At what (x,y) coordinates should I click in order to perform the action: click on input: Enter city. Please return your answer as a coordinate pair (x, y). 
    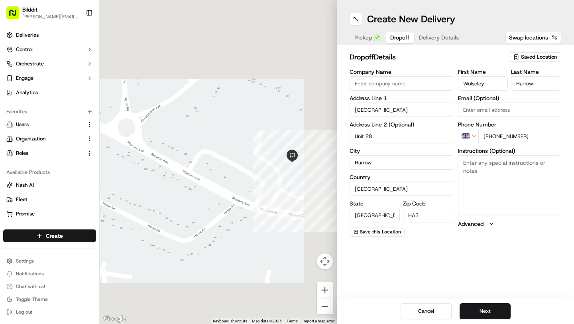
    Looking at the image, I should click on (402, 162).